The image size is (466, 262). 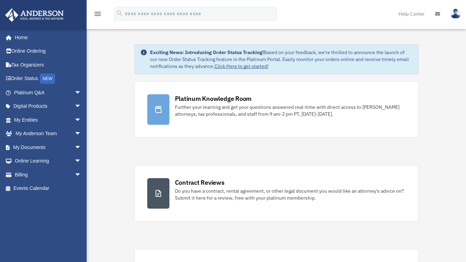 What do you see at coordinates (48, 92) in the screenshot?
I see `a: Platinum Q&Aarrow_drop_down` at bounding box center [48, 92].